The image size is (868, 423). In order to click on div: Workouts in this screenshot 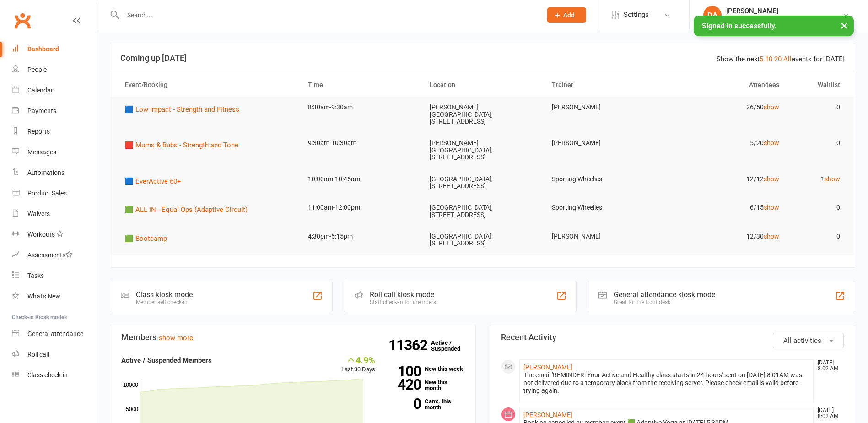, I will do `click(41, 234)`.